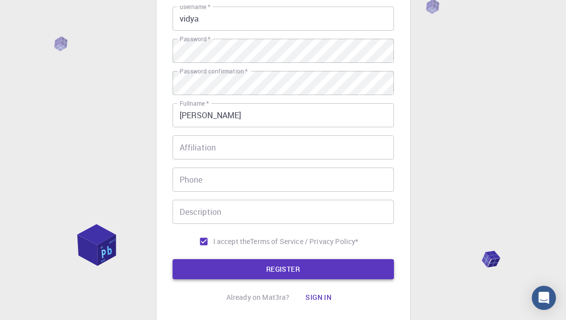  I want to click on button: REGISTER, so click(283, 269).